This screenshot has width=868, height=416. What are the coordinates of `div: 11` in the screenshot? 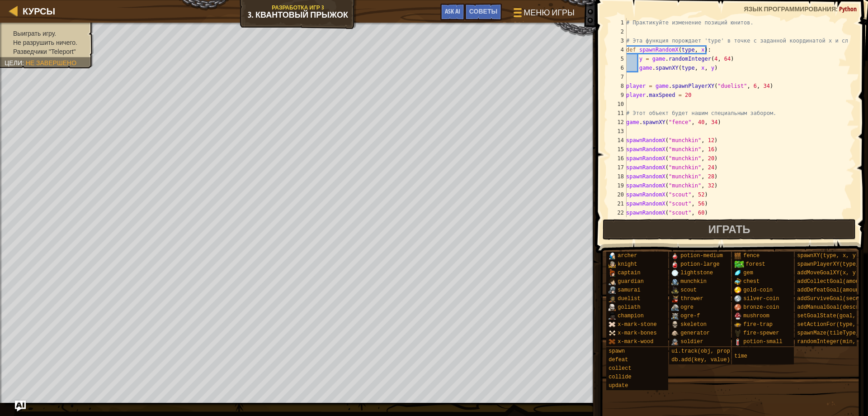 It's located at (618, 113).